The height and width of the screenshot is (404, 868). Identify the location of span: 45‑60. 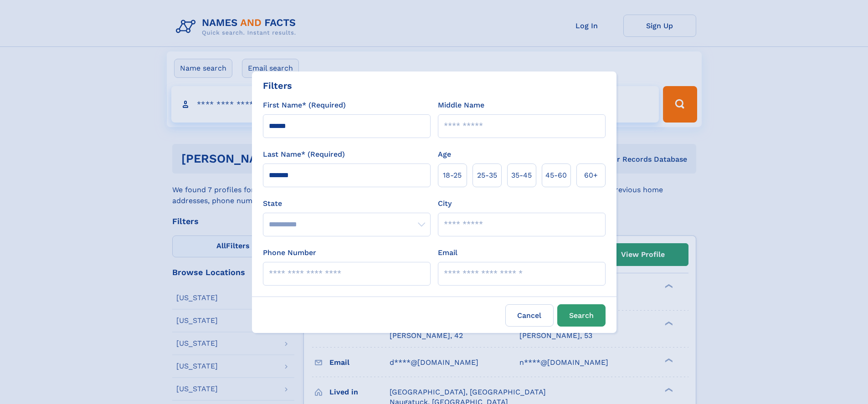
(556, 175).